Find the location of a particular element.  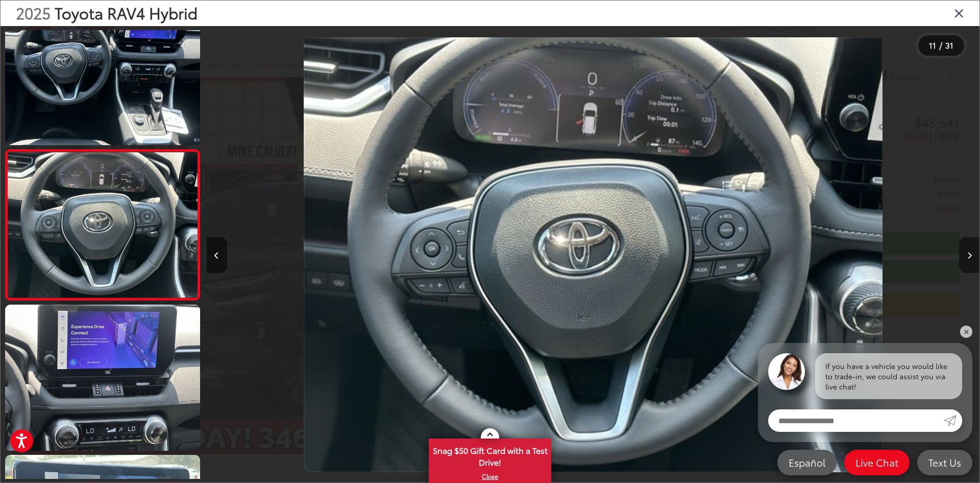

input: Enter your message is located at coordinates (856, 421).